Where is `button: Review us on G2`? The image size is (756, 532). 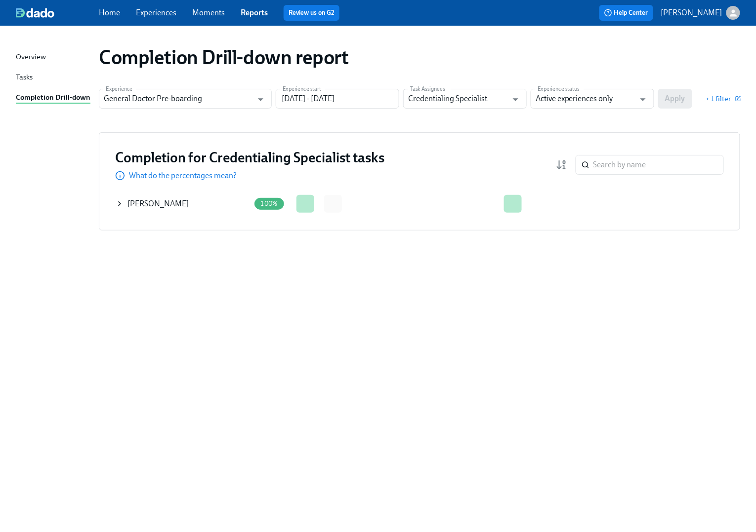 button: Review us on G2 is located at coordinates (311, 13).